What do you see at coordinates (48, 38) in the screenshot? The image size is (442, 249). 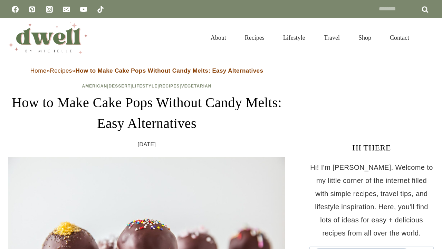 I see `img: DWELL by michelle` at bounding box center [48, 38].